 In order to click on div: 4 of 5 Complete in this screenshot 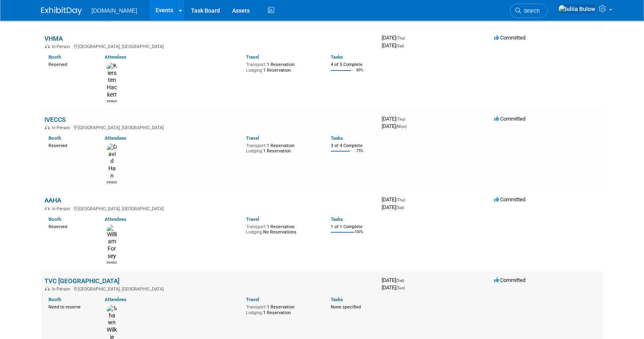, I will do `click(353, 65)`.